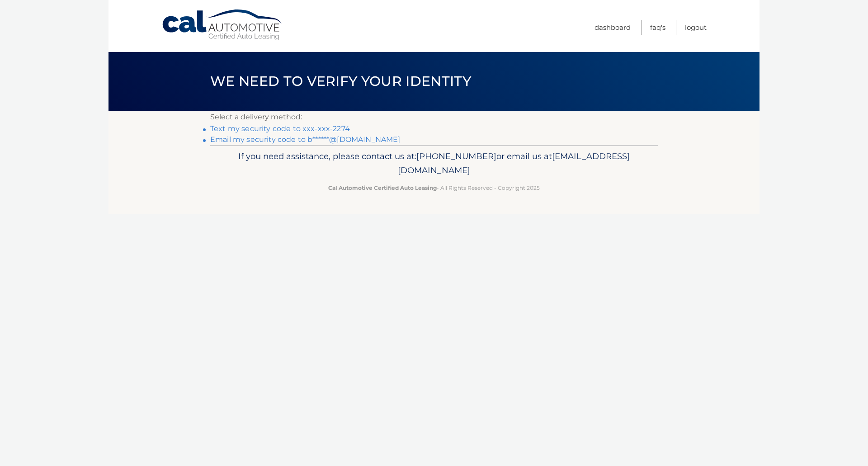 This screenshot has height=466, width=868. I want to click on p: Select a delivery method:, so click(434, 117).